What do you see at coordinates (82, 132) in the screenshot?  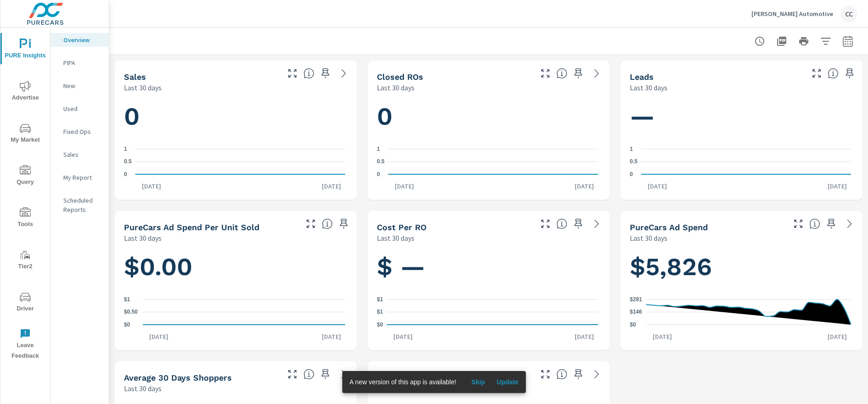 I see `p: Fixed Ops` at bounding box center [82, 132].